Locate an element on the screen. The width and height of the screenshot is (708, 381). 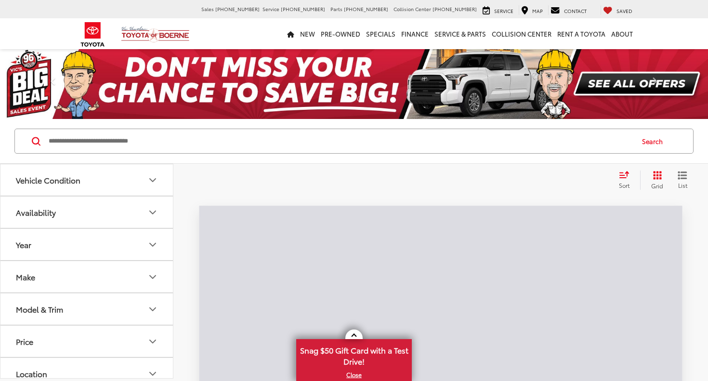
span: Sort is located at coordinates (624, 185).